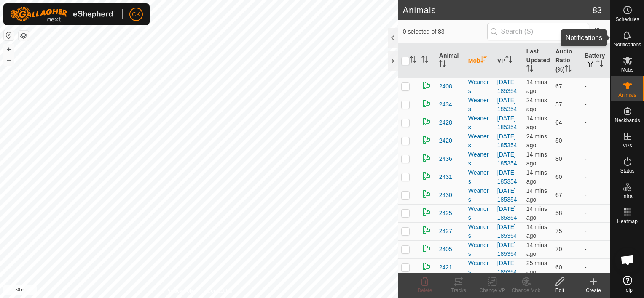 Image resolution: width=644 pixels, height=298 pixels. I want to click on span: 19 Sept 2025, 7:55 pm, so click(537, 86).